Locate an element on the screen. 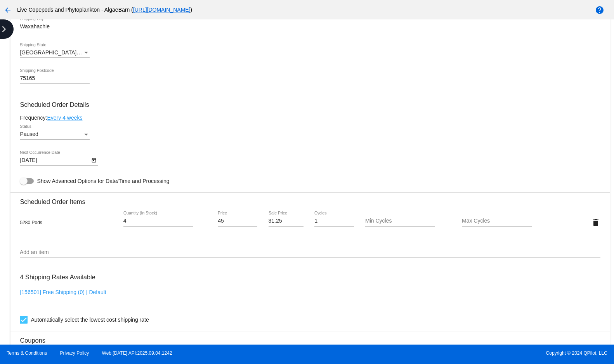  mat-icon: delete is located at coordinates (596, 223).